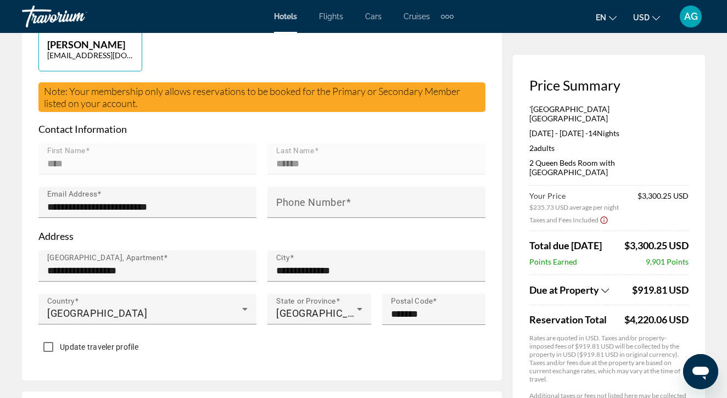  I want to click on span: AG, so click(691, 16).